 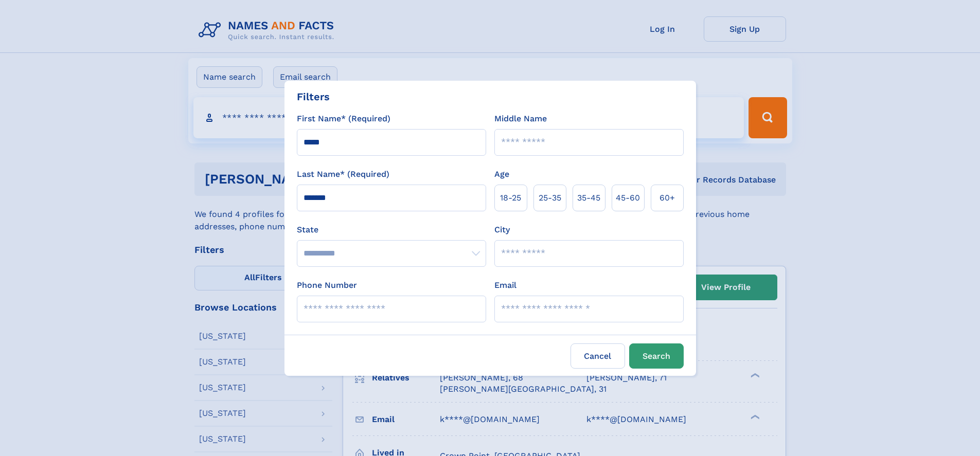 What do you see at coordinates (327, 285) in the screenshot?
I see `label: Phone Number` at bounding box center [327, 285].